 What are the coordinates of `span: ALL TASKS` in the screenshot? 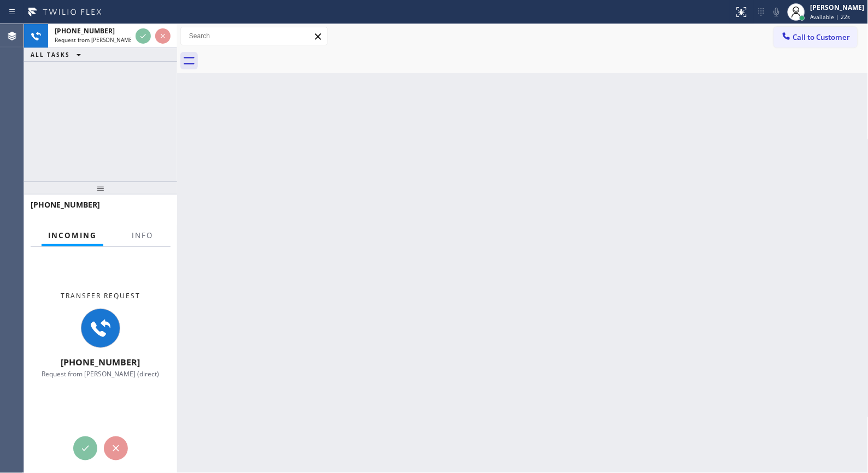 It's located at (51, 55).